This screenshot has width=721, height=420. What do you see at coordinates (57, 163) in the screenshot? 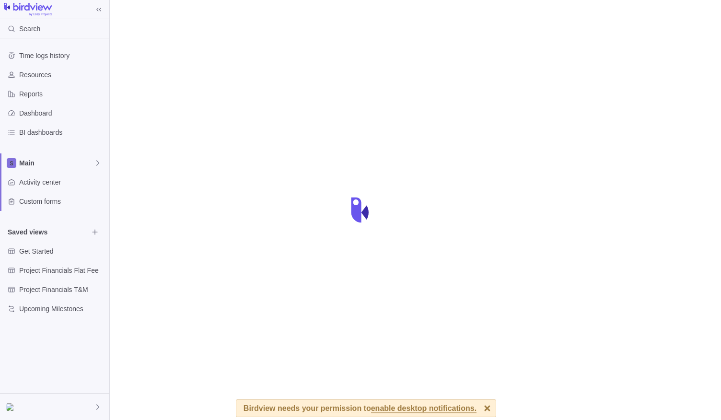
I see `span: Main` at bounding box center [57, 163].